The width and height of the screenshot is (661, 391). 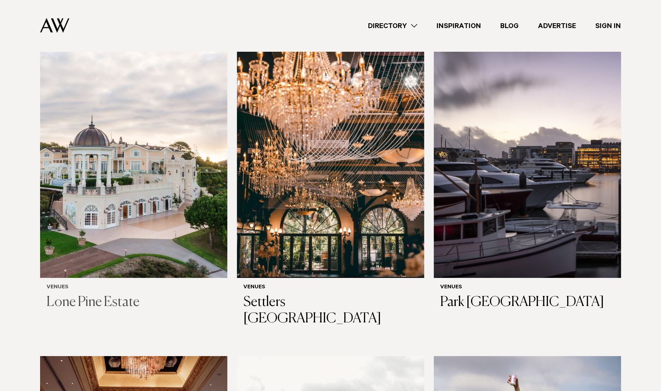 I want to click on img: Auckland Weddings Logo, so click(x=55, y=25).